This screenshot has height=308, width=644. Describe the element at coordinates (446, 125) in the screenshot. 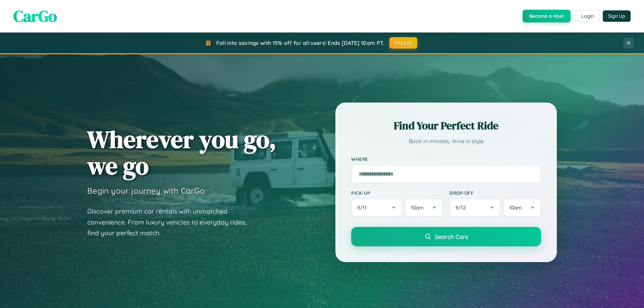

I see `h2: Find Your Perfect Ride` at that location.